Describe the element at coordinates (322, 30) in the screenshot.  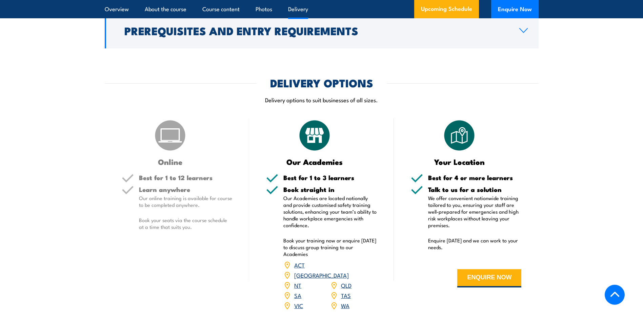
I see `a: Prerequisites and Entry Requirements` at that location.